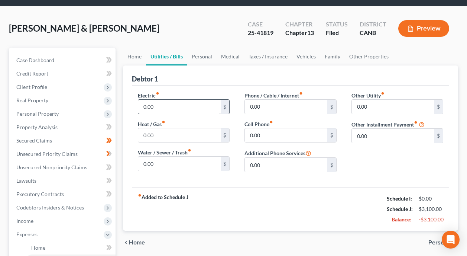 This screenshot has height=256, width=467. I want to click on button: chevron_left Home, so click(134, 242).